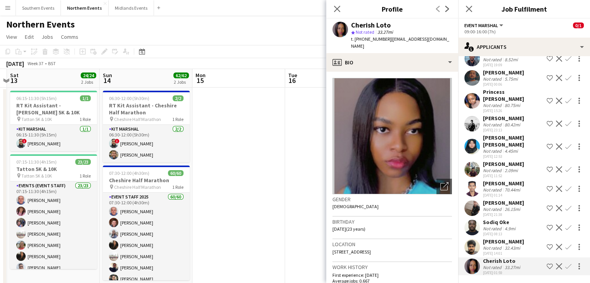 The height and width of the screenshot is (283, 590). I want to click on div: Sodiq Oke, so click(500, 222).